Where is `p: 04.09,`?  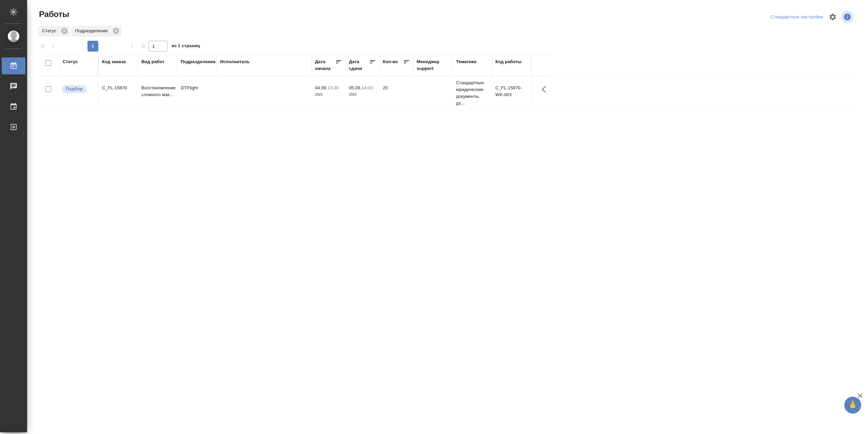 p: 04.09, is located at coordinates (321, 88).